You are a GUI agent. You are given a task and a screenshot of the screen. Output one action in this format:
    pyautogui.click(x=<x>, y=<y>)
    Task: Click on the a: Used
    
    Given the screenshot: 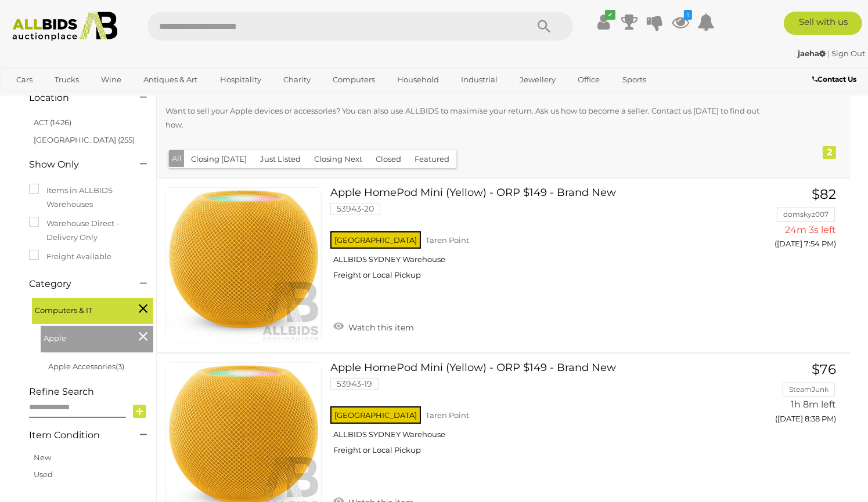 What is the action you would take?
    pyautogui.click(x=43, y=475)
    